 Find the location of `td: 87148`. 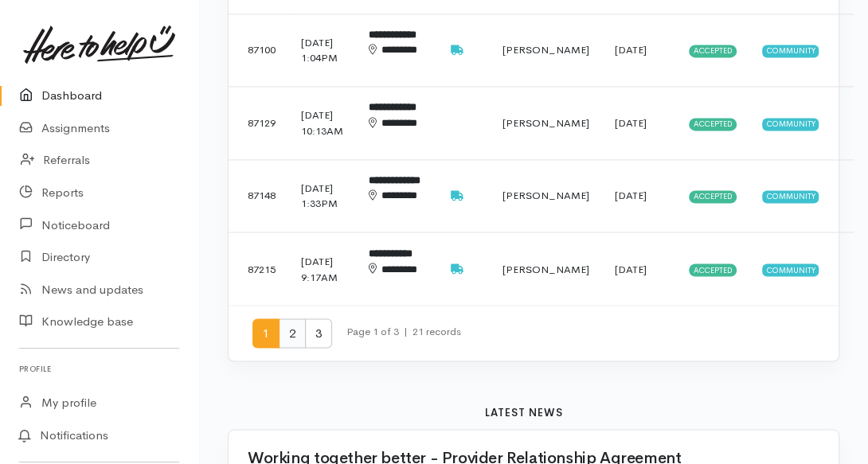

td: 87148 is located at coordinates (258, 196).